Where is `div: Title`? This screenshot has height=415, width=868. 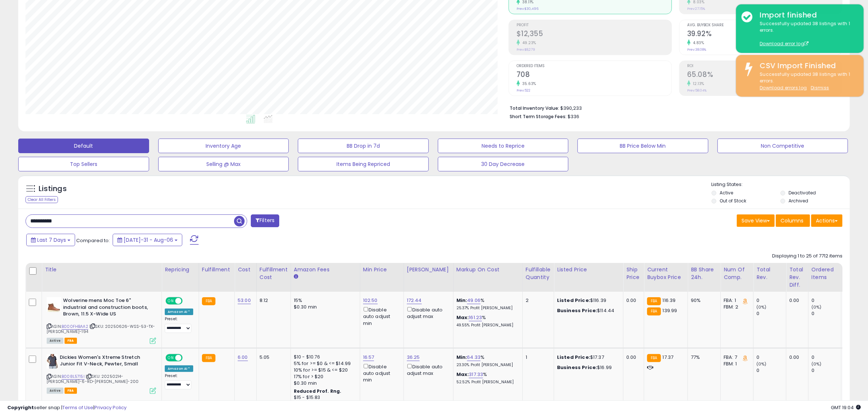 div: Title is located at coordinates (102, 269).